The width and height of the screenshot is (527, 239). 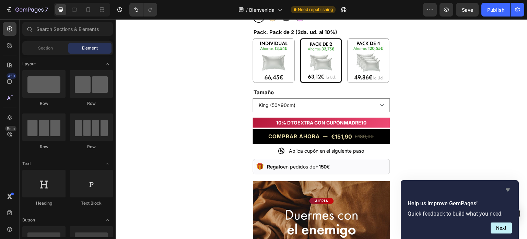 What do you see at coordinates (143, 10) in the screenshot?
I see `div: Undo/Redo` at bounding box center [143, 10].